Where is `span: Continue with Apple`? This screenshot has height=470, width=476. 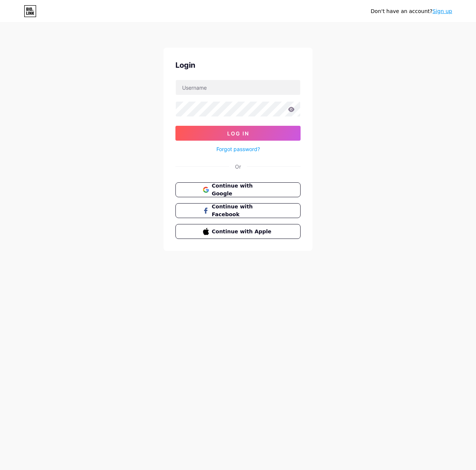
span: Continue with Apple is located at coordinates (243, 232).